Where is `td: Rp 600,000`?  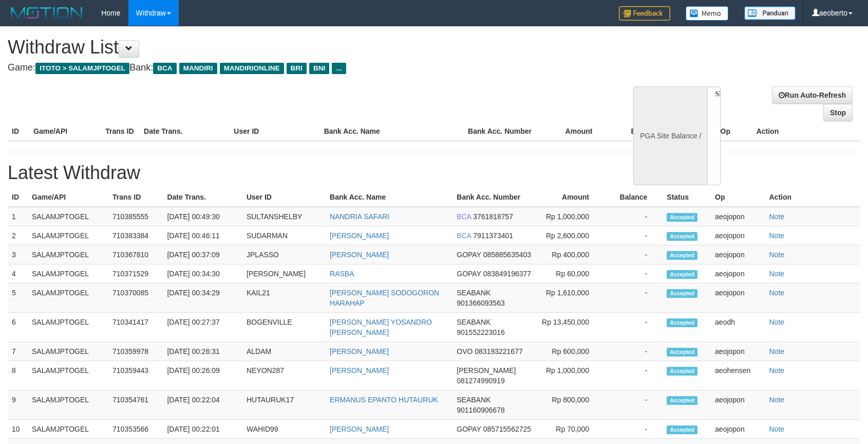 td: Rp 600,000 is located at coordinates (570, 351).